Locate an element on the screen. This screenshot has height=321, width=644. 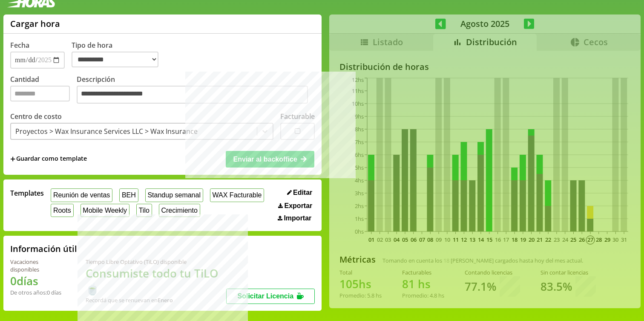
button: Crecimiento is located at coordinates (179, 210).